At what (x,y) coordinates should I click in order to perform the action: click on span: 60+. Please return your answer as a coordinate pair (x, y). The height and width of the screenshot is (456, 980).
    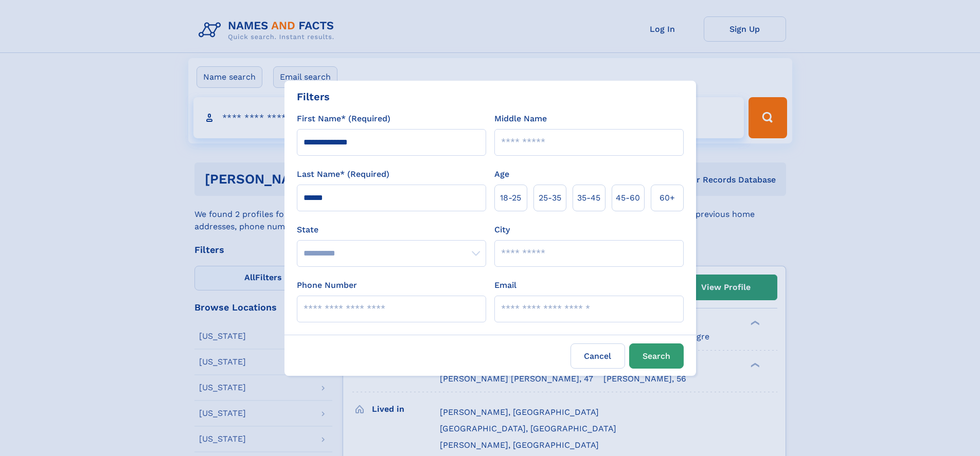
    Looking at the image, I should click on (667, 198).